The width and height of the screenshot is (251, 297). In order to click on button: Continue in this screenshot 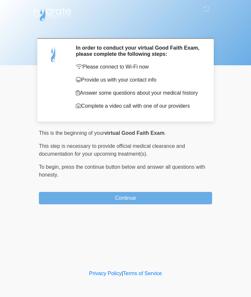, I will do `click(125, 198)`.